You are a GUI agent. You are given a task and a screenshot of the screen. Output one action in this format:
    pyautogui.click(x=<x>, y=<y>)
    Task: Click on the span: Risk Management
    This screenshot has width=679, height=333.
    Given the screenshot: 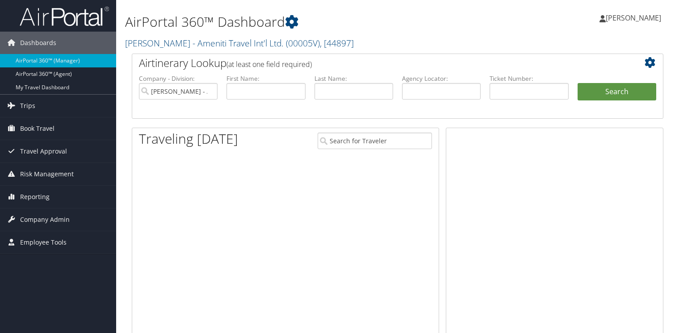 What is the action you would take?
    pyautogui.click(x=47, y=174)
    